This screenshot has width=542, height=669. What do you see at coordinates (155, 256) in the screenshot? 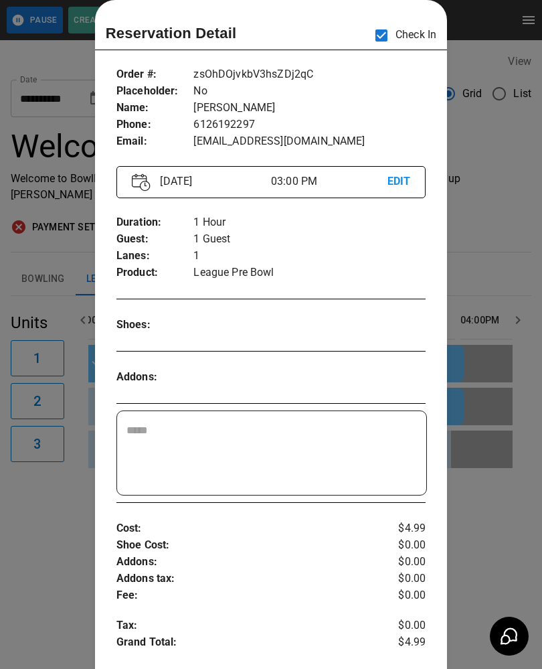
I see `p: Lanes :` at bounding box center [155, 256].